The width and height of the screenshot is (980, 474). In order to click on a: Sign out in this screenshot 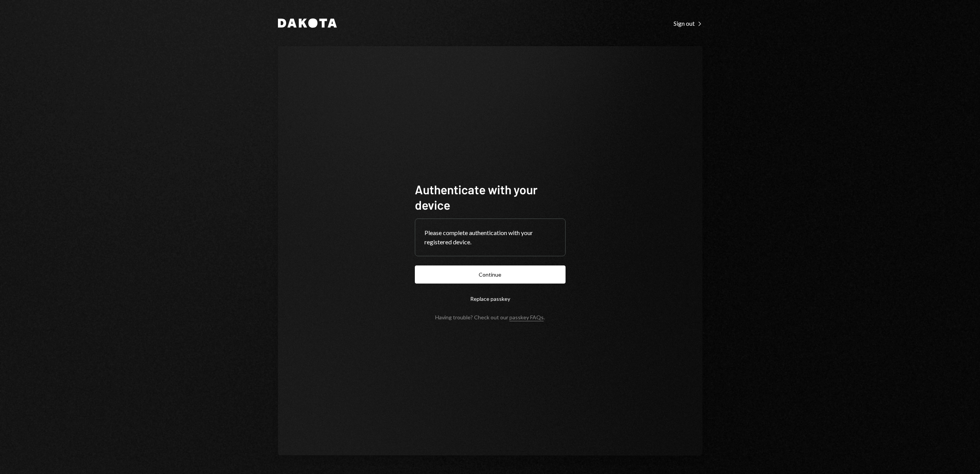, I will do `click(688, 23)`.